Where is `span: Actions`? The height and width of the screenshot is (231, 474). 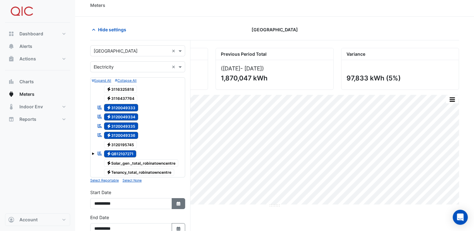 span: Actions is located at coordinates (28, 59).